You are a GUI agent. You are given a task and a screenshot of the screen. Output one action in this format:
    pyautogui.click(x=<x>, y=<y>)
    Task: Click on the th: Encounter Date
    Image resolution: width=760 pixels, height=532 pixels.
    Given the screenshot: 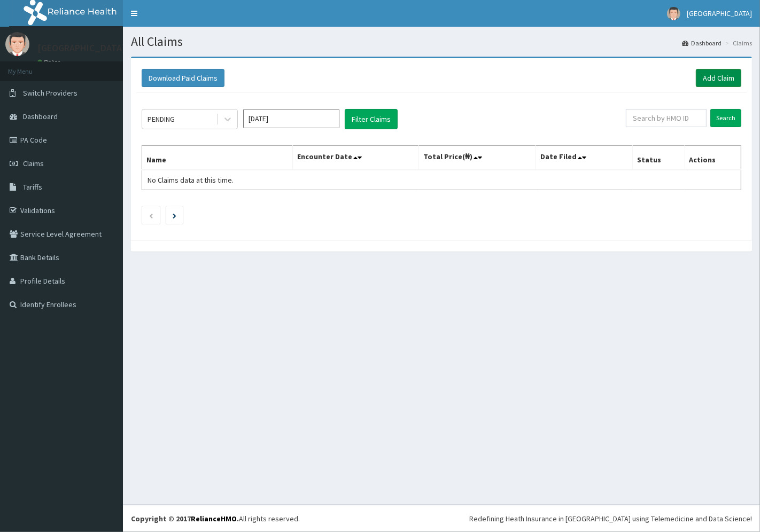 What is the action you would take?
    pyautogui.click(x=356, y=158)
    